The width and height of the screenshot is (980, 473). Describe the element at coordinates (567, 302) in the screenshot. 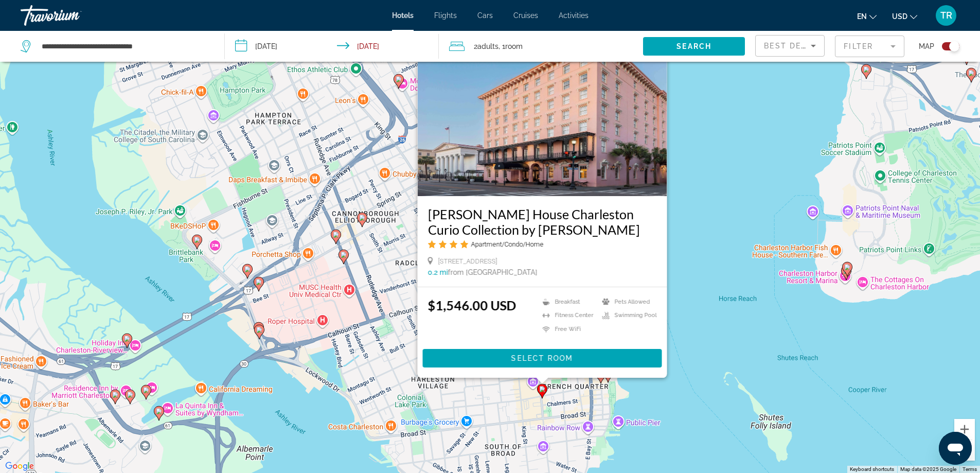

I see `li: Breakfast` at that location.